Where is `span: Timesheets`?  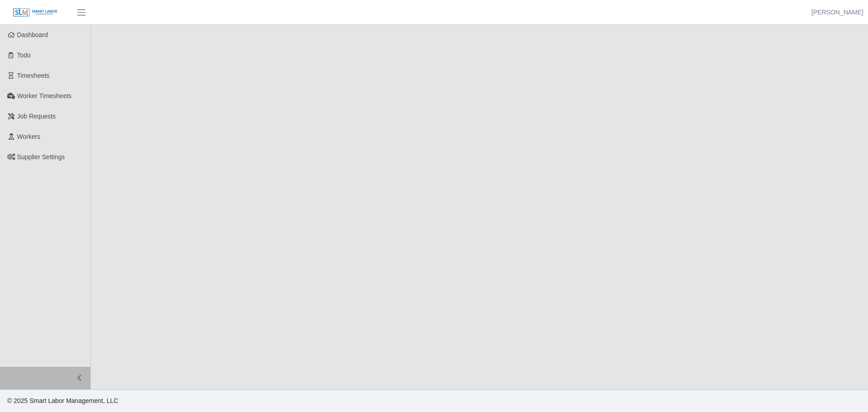
span: Timesheets is located at coordinates (33, 76).